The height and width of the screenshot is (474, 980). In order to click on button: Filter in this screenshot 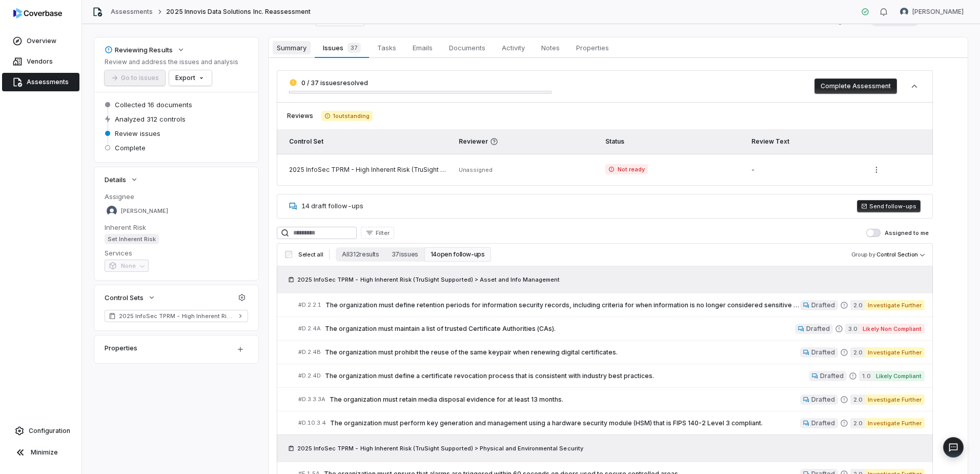, I will do `click(378, 233)`.